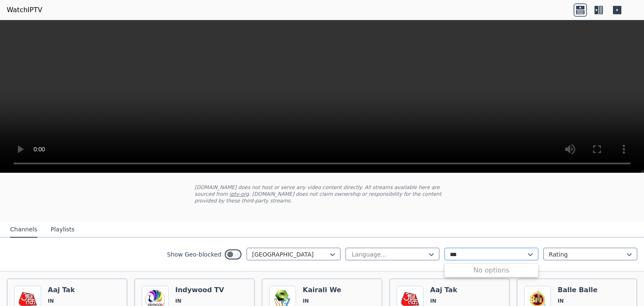 This screenshot has height=306, width=644. Describe the element at coordinates (239, 194) in the screenshot. I see `a: iptv-org` at that location.